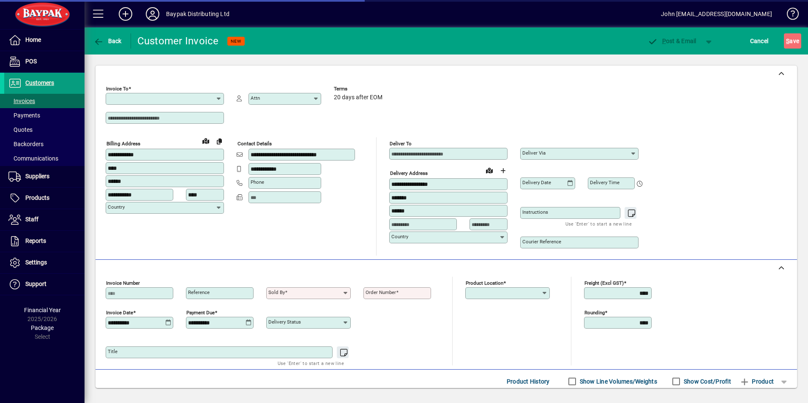  Describe the element at coordinates (219, 141) in the screenshot. I see `button: Copy to Delivery address` at that location.